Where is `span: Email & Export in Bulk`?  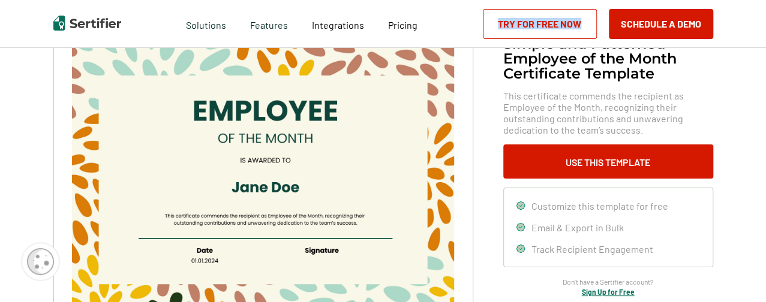
span: Email & Export in Bulk is located at coordinates (577, 227).